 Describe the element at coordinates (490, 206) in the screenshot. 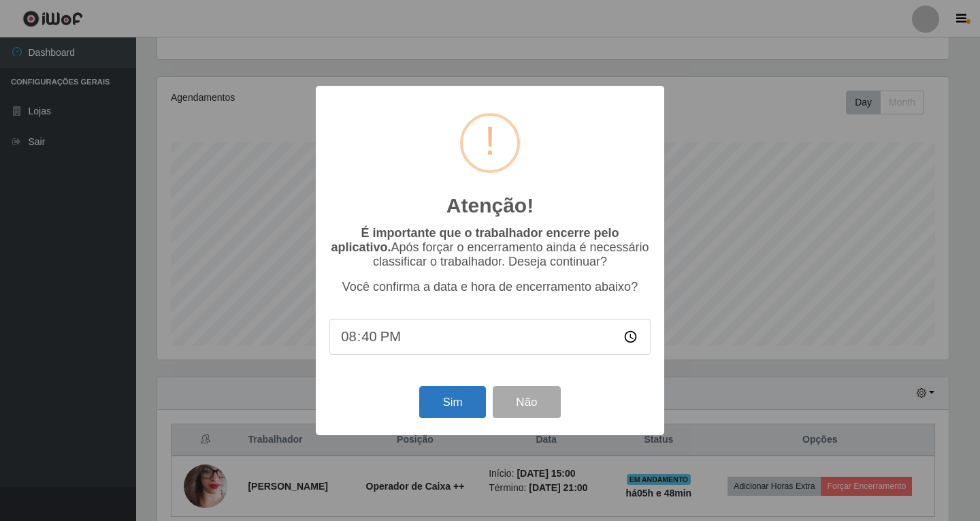

I see `h2: Atenção!` at that location.